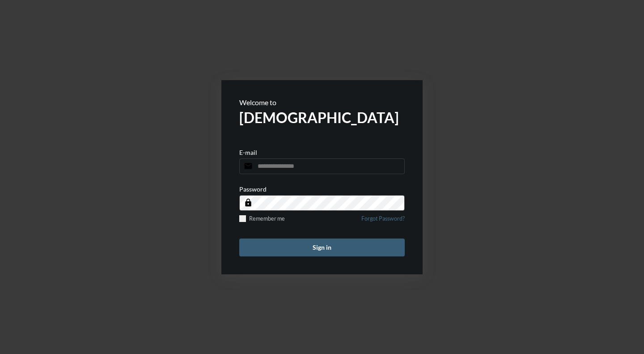 This screenshot has width=644, height=354. What do you see at coordinates (253, 189) in the screenshot?
I see `p: Password` at bounding box center [253, 189].